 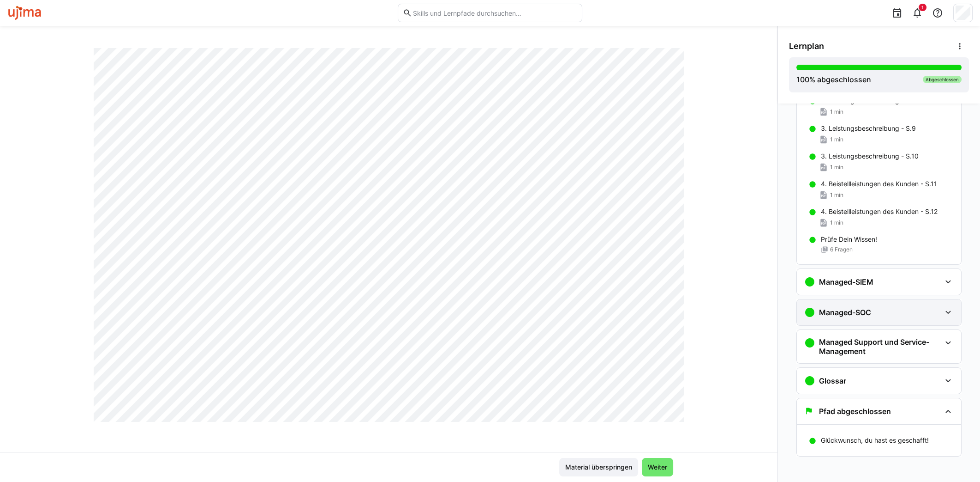 What do you see at coordinates (841, 249) in the screenshot?
I see `span: 6 Fragen` at bounding box center [841, 249].